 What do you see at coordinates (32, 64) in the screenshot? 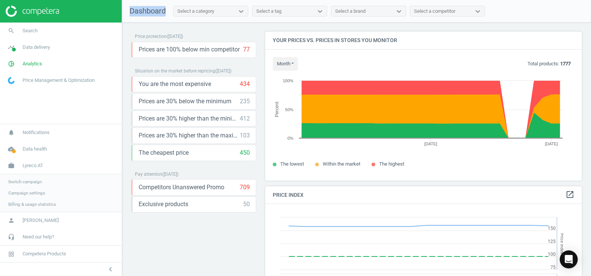
I see `span: Analytics` at bounding box center [32, 64].